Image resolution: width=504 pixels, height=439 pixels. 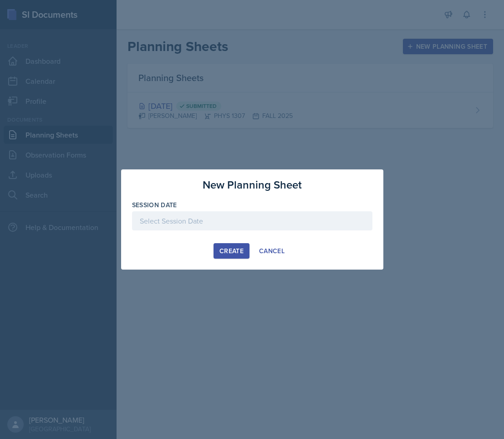 What do you see at coordinates (272, 251) in the screenshot?
I see `button: Cancel` at bounding box center [272, 251].